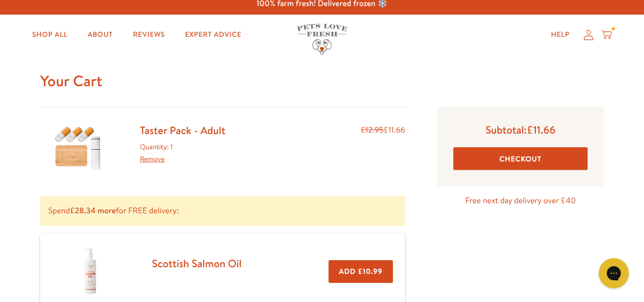 The height and width of the screenshot is (302, 644). Describe the element at coordinates (322, 39) in the screenshot. I see `img: Pets Love Fresh` at that location.